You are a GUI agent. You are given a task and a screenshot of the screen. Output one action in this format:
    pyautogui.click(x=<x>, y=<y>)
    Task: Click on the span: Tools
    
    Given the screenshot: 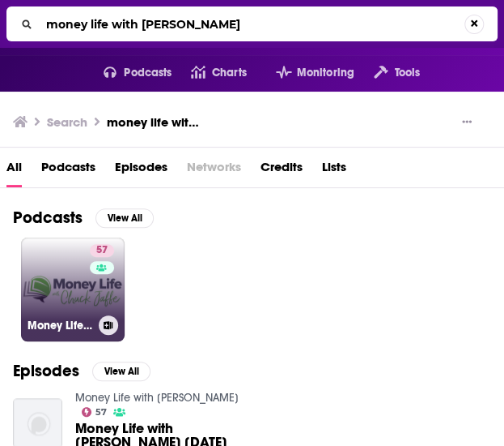 What is the action you would take?
    pyautogui.click(x=407, y=73)
    